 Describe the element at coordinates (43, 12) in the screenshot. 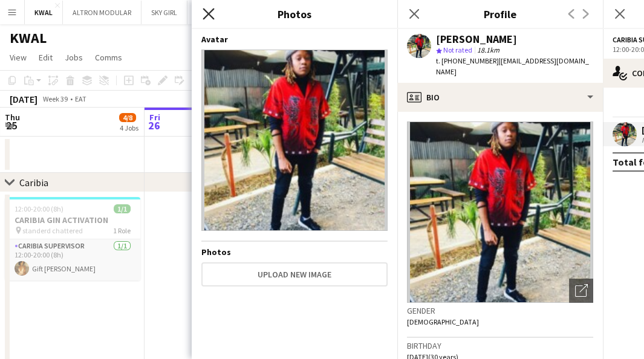

I see `button: KWAL` at that location.